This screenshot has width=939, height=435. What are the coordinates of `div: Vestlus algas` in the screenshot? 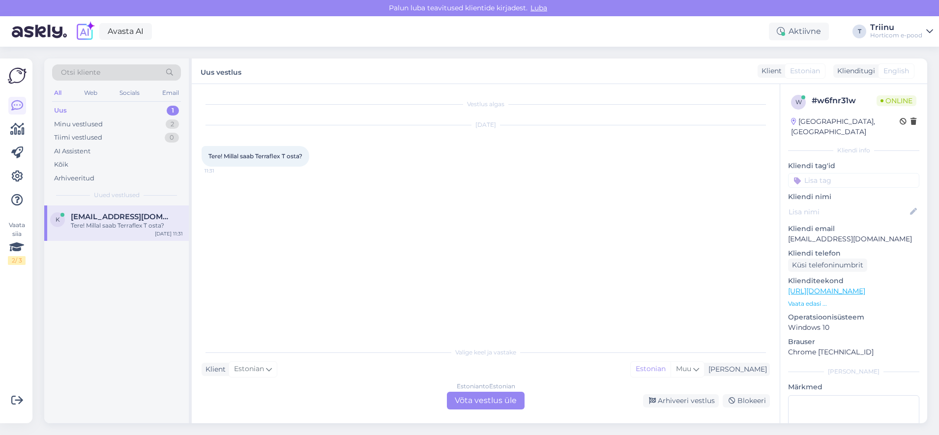 It's located at (486, 104).